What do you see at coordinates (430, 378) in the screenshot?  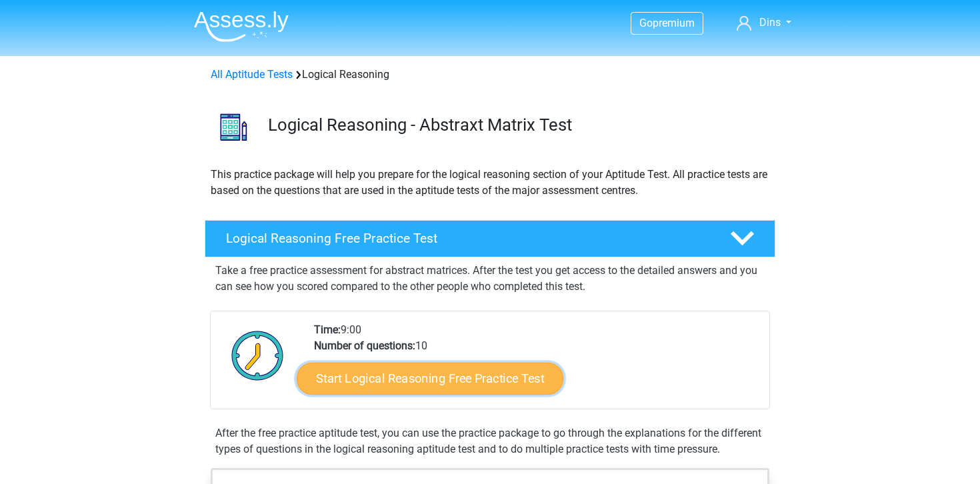 I see `a: Start Logical Reasoning Free Practice Test` at bounding box center [430, 378].